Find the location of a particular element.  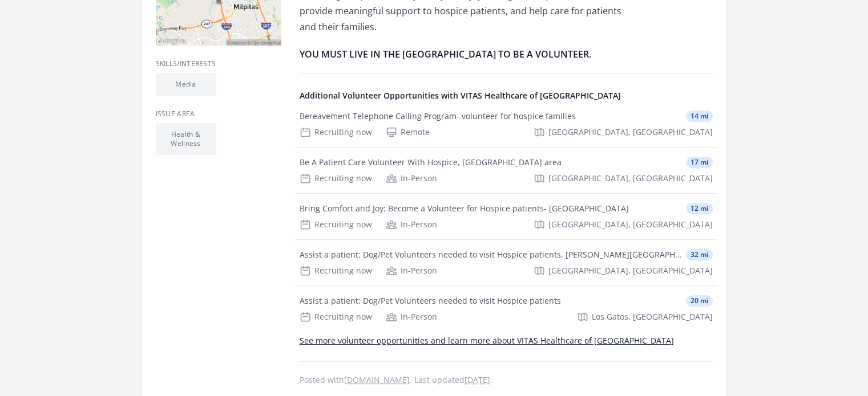

div: Assist a patient: Dog/Pet Volunteers needed to visit Hospice patients is located at coordinates (430, 301).